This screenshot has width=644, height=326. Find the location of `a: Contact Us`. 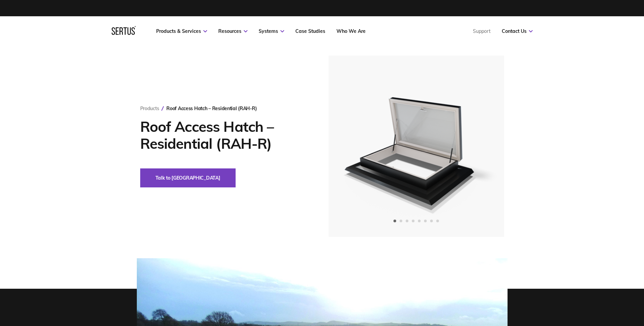

a: Contact Us is located at coordinates (517, 31).